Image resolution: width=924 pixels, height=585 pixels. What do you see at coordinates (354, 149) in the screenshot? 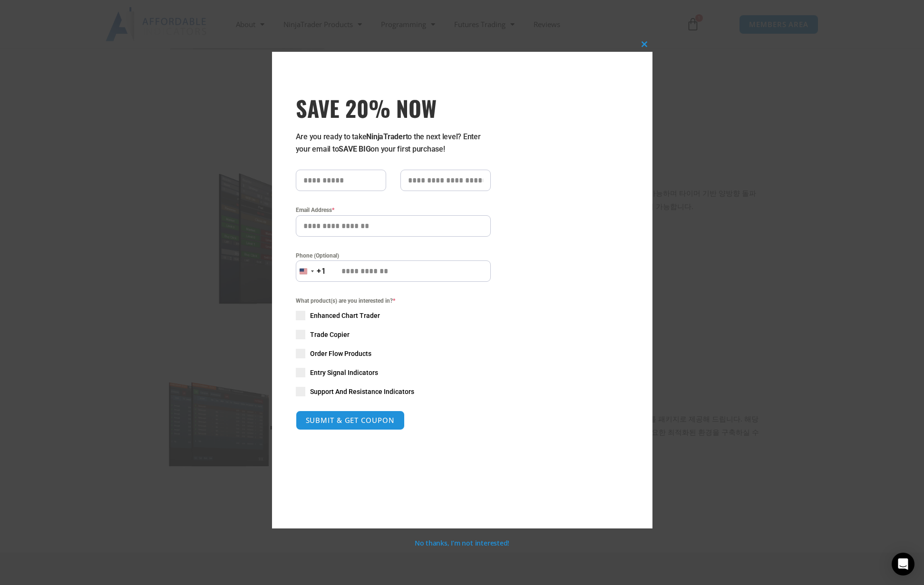
I see `strong: SAVE BIG` at bounding box center [354, 149].